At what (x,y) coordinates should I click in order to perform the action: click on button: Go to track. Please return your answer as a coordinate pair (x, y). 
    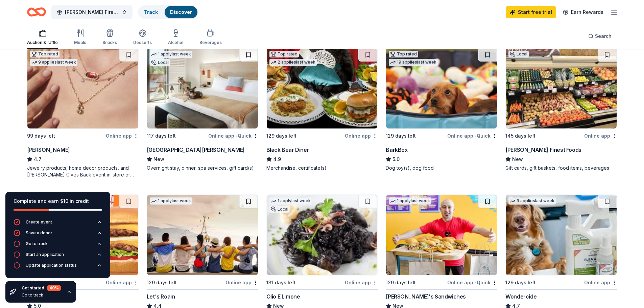
    Looking at the image, I should click on (58, 246).